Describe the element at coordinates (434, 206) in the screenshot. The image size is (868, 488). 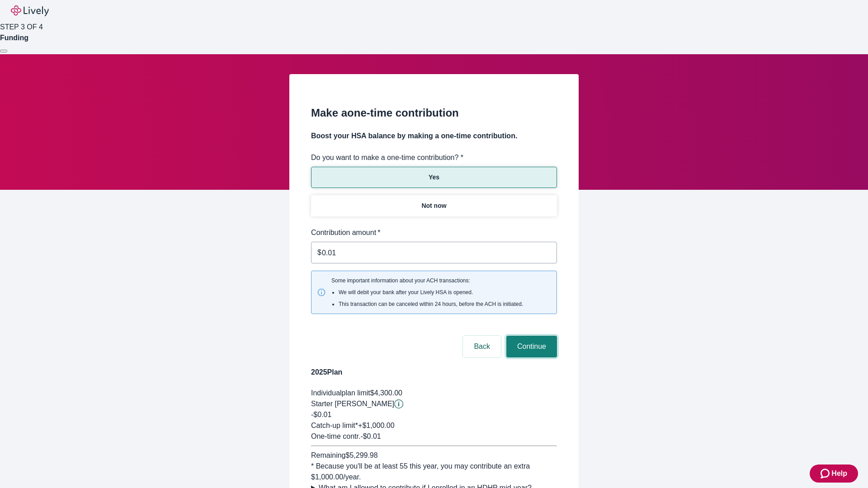
I see `button: Not now` at that location.